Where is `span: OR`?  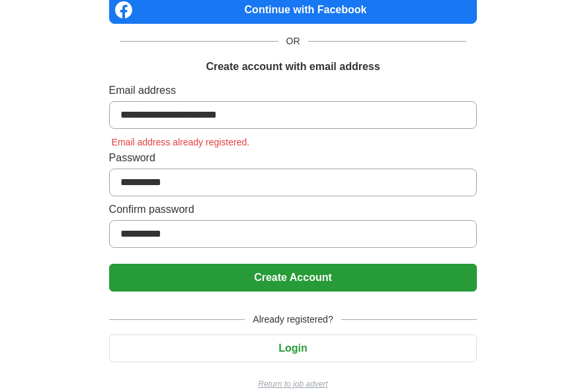 span: OR is located at coordinates (293, 41).